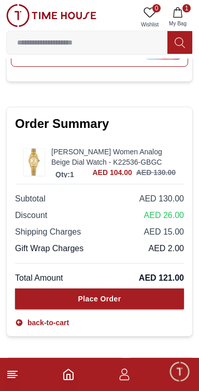 Image resolution: width=199 pixels, height=391 pixels. What do you see at coordinates (157, 8) in the screenshot?
I see `span: 0` at bounding box center [157, 8].